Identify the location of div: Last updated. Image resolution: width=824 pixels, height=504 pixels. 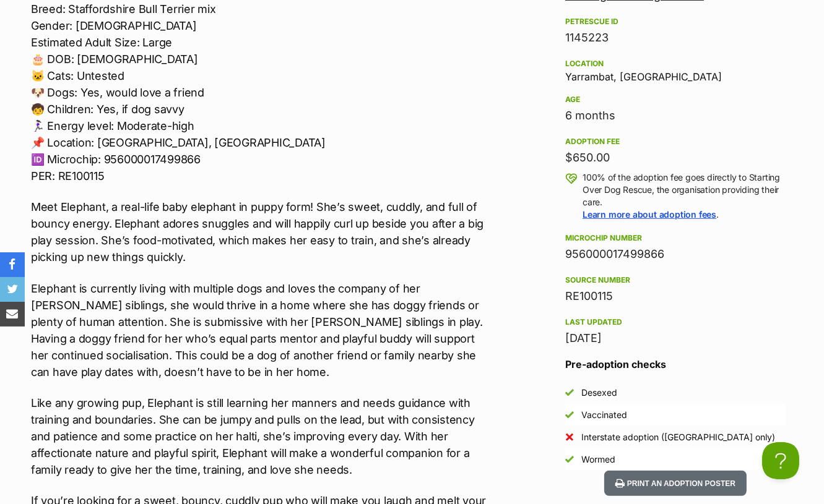
(675, 323).